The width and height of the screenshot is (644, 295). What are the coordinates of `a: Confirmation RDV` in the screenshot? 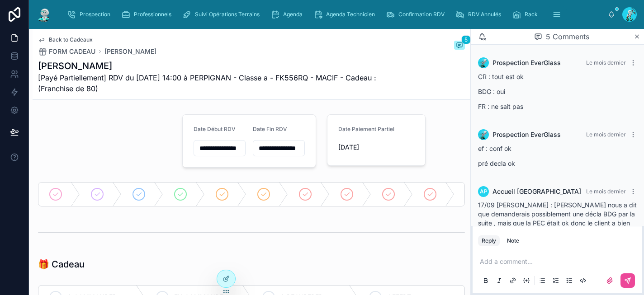 It's located at (417, 15).